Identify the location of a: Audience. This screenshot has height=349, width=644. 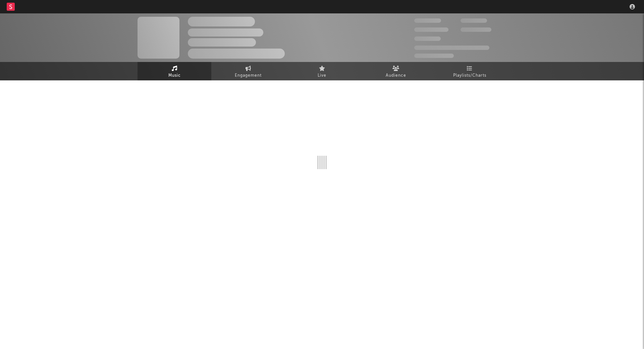
(396, 71).